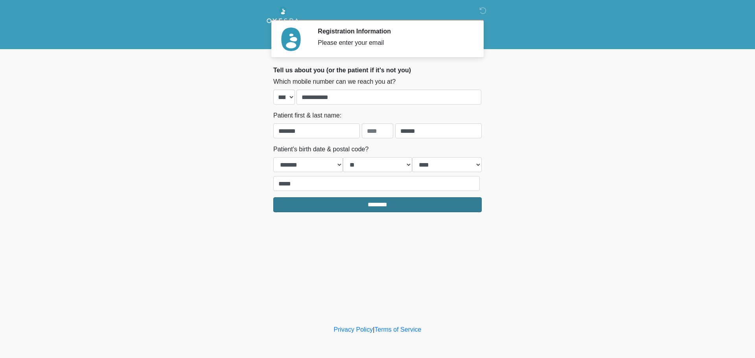 This screenshot has width=755, height=358. I want to click on img: Oyespa Logo, so click(283, 17).